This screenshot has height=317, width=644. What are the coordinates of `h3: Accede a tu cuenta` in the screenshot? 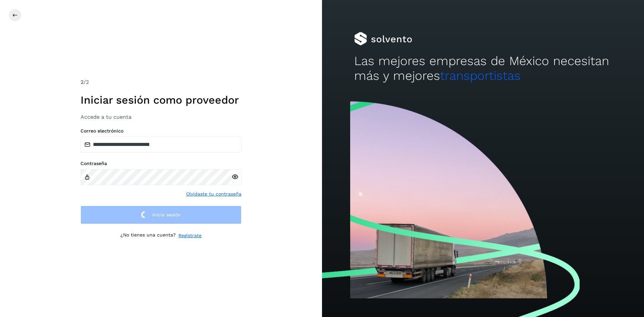 It's located at (161, 117).